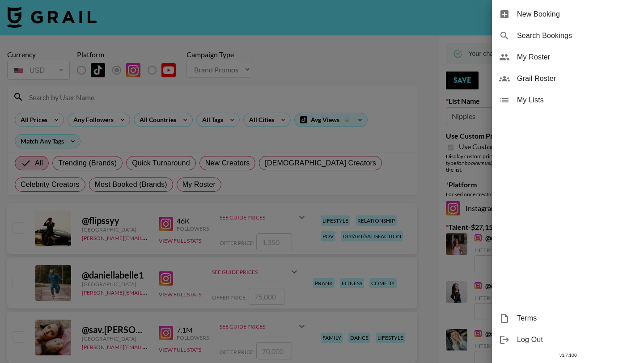 This screenshot has height=363, width=644. What do you see at coordinates (568, 340) in the screenshot?
I see `div: Log Out` at bounding box center [568, 340].